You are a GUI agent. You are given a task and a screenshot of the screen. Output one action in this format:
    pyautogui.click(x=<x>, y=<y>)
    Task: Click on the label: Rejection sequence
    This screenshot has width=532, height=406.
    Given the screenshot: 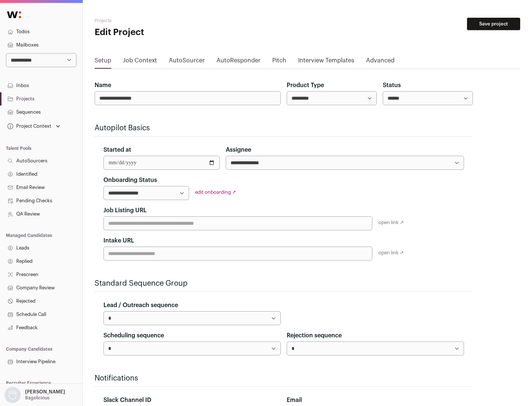 What is the action you would take?
    pyautogui.click(x=314, y=336)
    